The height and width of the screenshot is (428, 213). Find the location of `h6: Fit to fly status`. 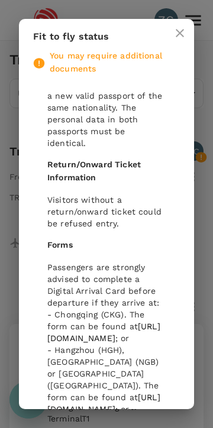

h6: Fit to fly status is located at coordinates (106, 37).